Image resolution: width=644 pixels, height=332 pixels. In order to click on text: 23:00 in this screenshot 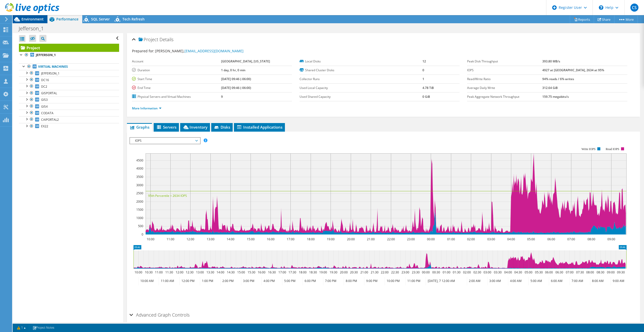, I will do `click(405, 272)`.